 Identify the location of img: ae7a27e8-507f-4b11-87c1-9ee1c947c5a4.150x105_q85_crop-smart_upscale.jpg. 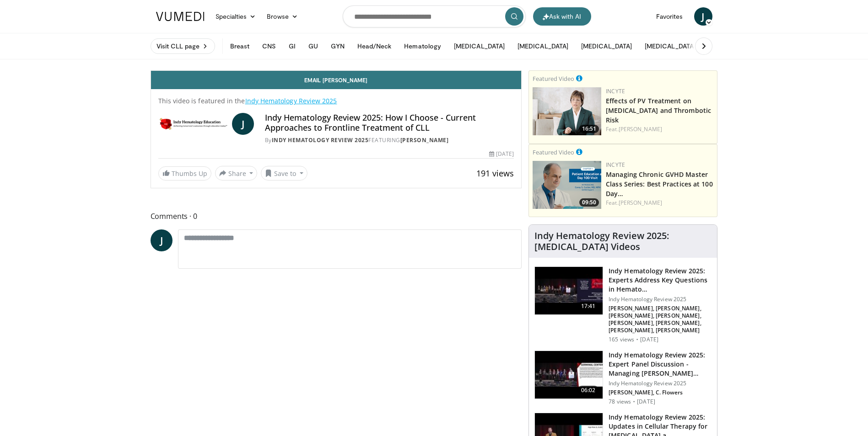
(569, 291).